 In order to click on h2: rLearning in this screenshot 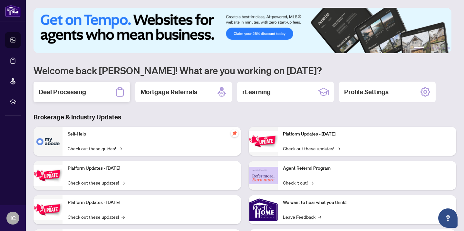, I will do `click(256, 92)`.